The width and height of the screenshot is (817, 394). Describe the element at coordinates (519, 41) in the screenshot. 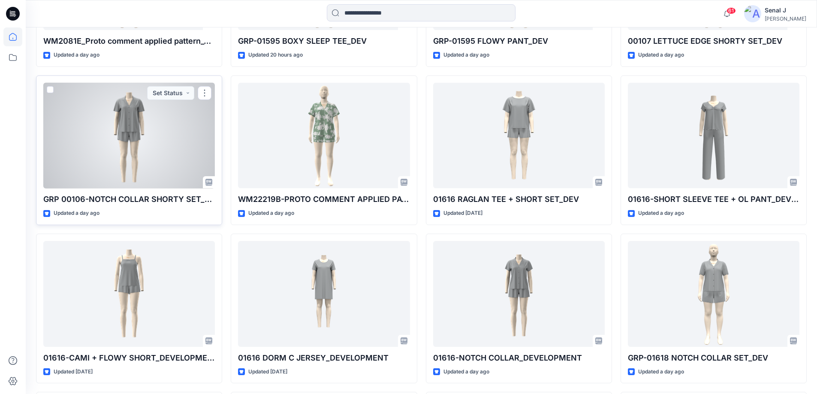

I see `p: GRP-01595 FLOWY PANT_DEV` at that location.